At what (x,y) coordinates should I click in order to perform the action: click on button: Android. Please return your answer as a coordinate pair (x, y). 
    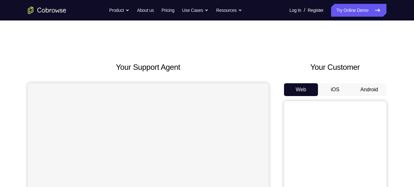
    Looking at the image, I should click on (370, 90).